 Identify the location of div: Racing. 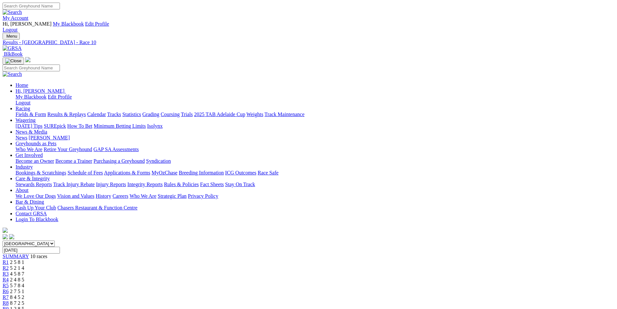
(315, 114).